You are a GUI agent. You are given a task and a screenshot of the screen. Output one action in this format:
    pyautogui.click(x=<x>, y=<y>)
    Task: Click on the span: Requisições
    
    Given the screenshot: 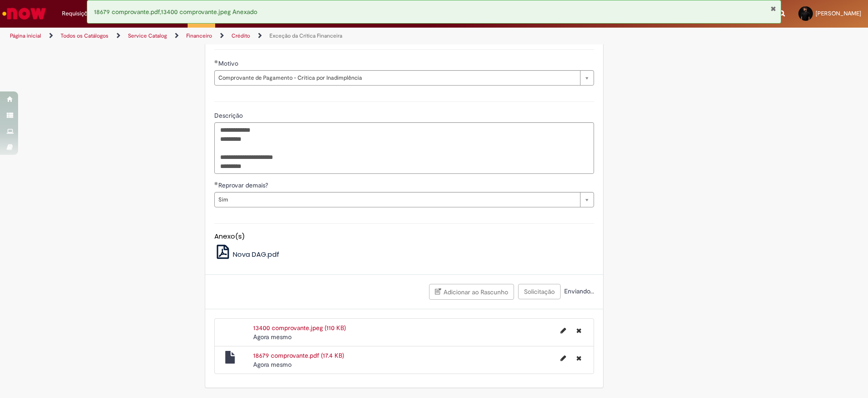 What is the action you would take?
    pyautogui.click(x=78, y=14)
    